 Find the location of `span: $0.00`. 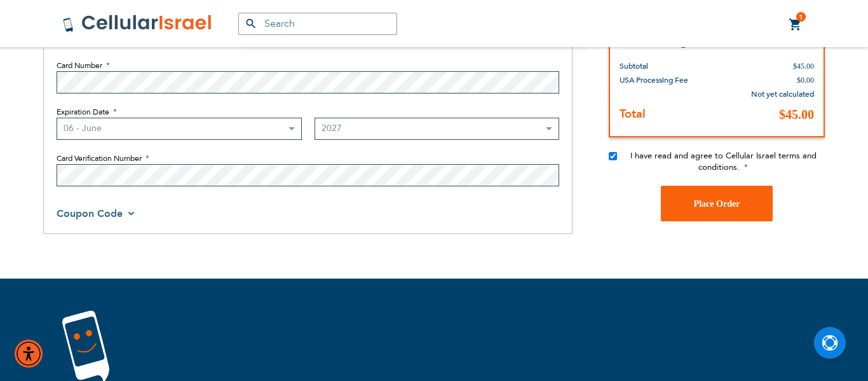

span: $0.00 is located at coordinates (805, 80).